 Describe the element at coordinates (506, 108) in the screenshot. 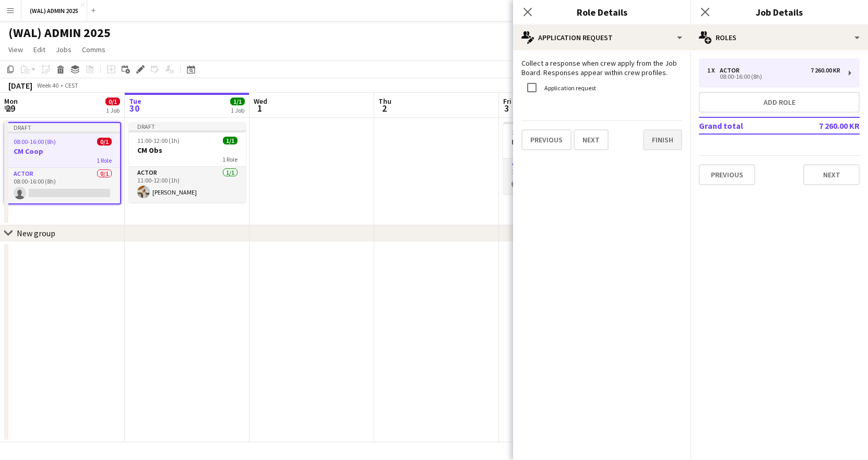

I see `span: 3` at that location.